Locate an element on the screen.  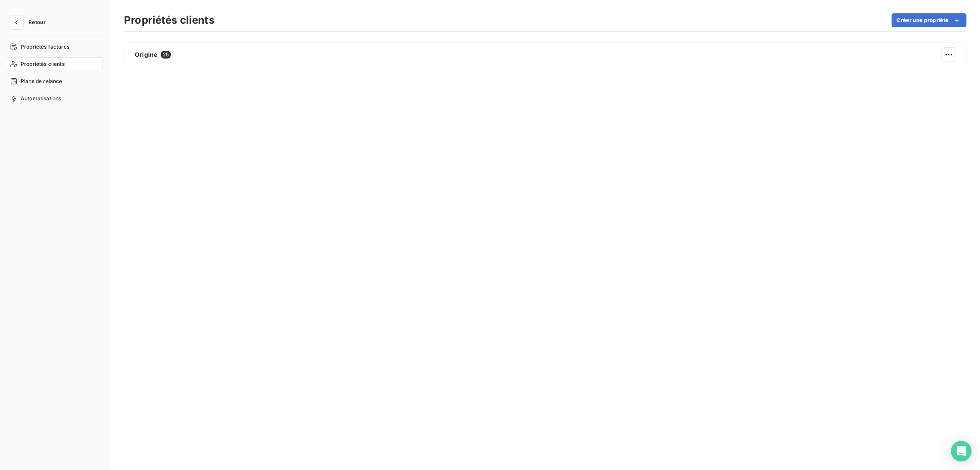
h3: Propriétés clients is located at coordinates (169, 21).